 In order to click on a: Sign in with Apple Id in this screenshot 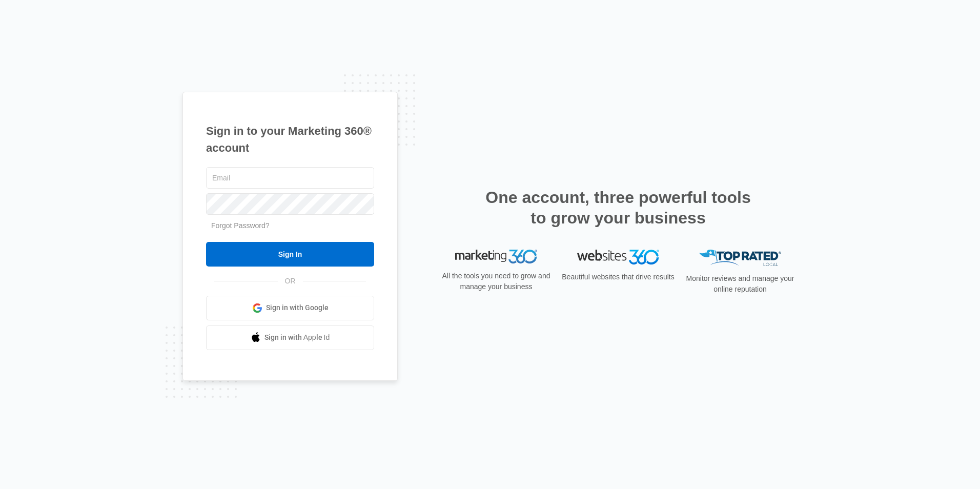, I will do `click(290, 337)`.